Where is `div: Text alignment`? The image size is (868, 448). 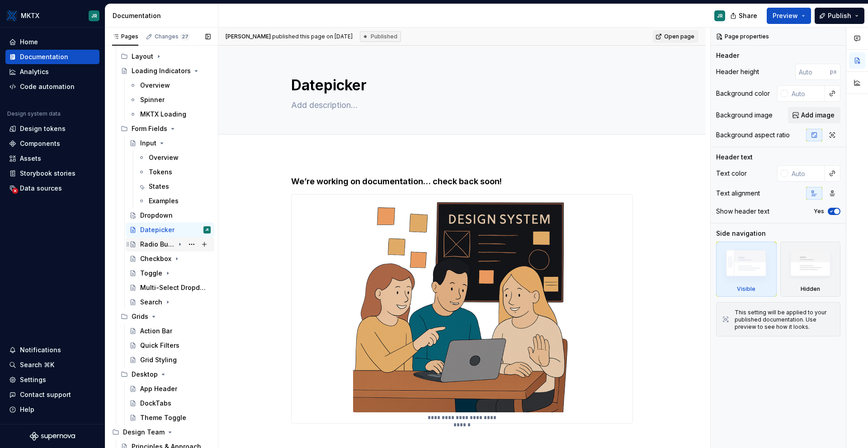 div: Text alignment is located at coordinates (738, 193).